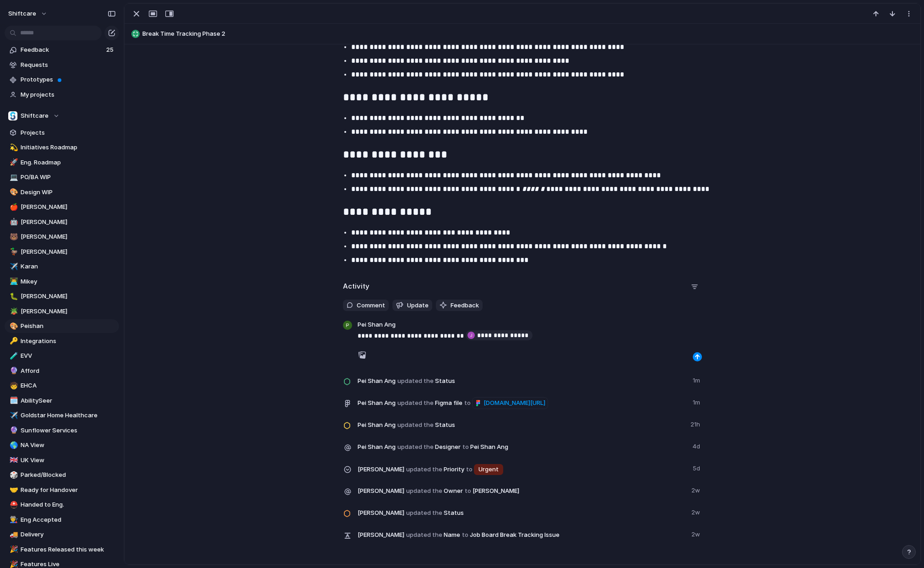 The width and height of the screenshot is (924, 568). I want to click on div: 🌎NA View, so click(62, 445).